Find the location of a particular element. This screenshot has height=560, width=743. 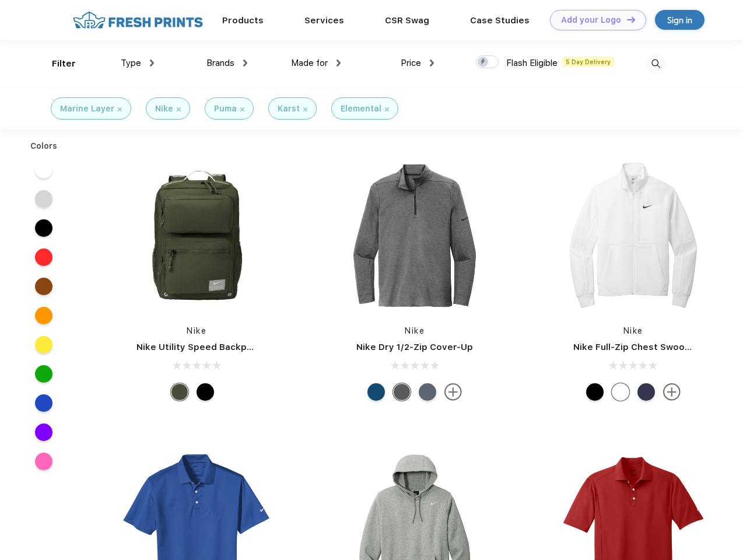

div: Cargo Khaki is located at coordinates (179, 392).